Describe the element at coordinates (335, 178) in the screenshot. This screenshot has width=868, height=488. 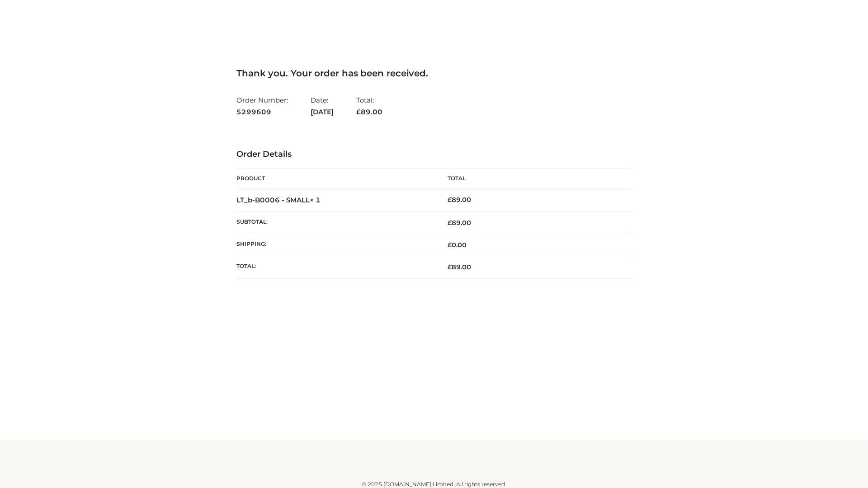
I see `th: Product` at that location.